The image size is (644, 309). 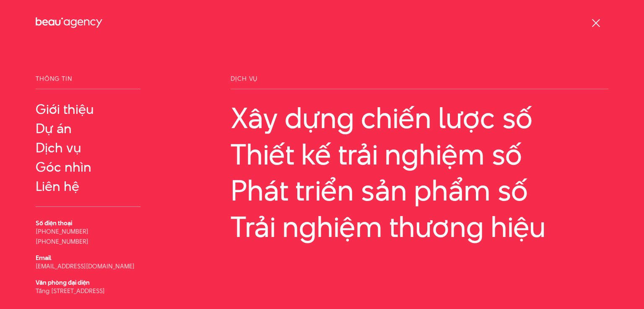 What do you see at coordinates (419, 191) in the screenshot?
I see `a: Phát triển sản phẩm số` at bounding box center [419, 191].